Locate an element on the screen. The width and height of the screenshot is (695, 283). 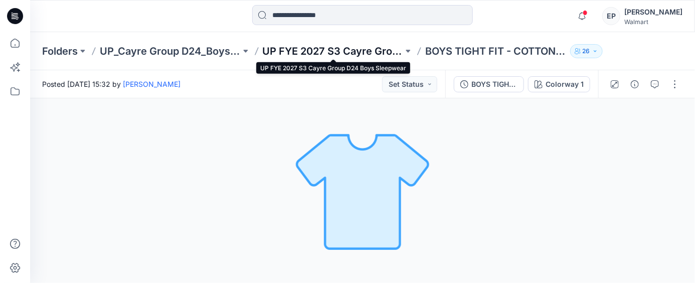
a: Folders is located at coordinates (60, 51).